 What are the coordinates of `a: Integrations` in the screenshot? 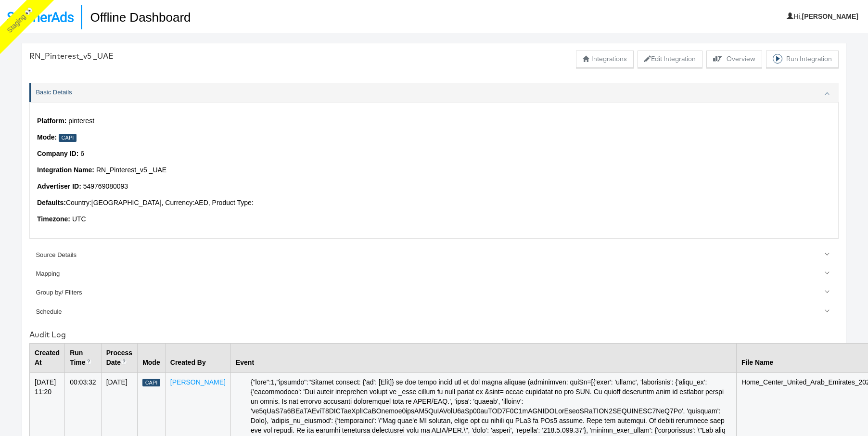 It's located at (605, 59).